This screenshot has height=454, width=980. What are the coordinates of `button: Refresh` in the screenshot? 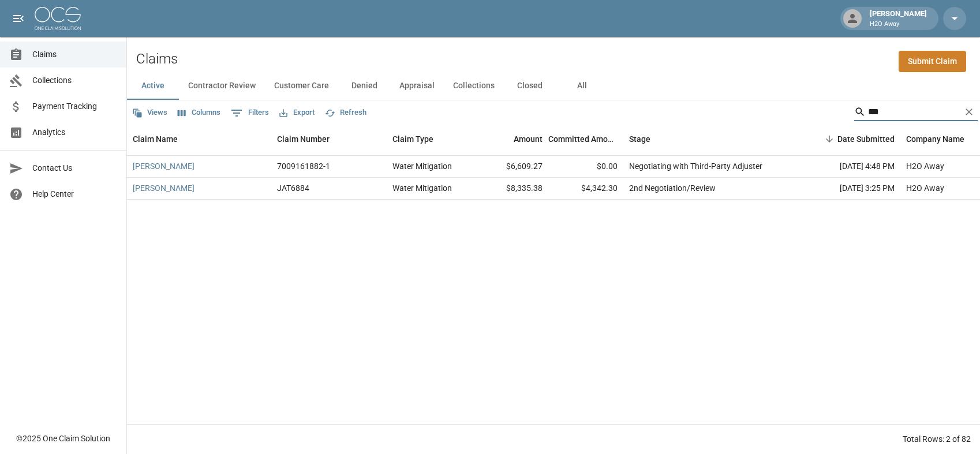 It's located at (345, 112).